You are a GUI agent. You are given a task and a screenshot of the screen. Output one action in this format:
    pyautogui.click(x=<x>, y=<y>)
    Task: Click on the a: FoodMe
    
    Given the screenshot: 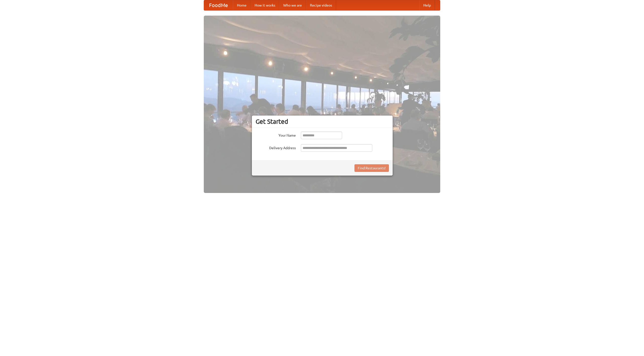 What is the action you would take?
    pyautogui.click(x=219, y=5)
    